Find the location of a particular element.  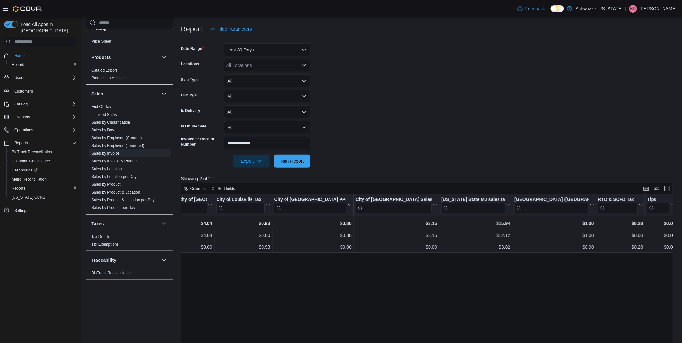

button: Sales is located at coordinates (164, 94).